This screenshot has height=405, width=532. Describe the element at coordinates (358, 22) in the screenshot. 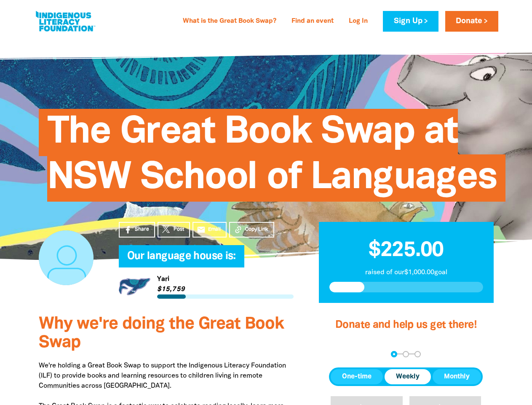

I see `a: Log In` at that location.